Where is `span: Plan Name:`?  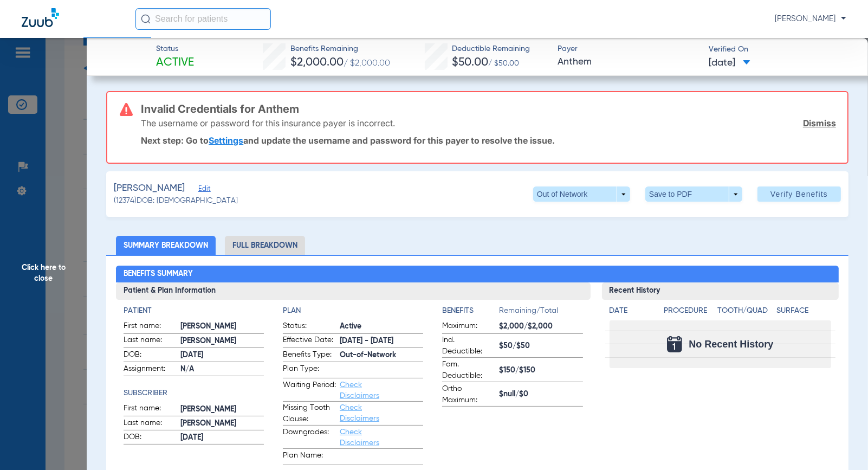 span: Plan Name: is located at coordinates (309, 457).